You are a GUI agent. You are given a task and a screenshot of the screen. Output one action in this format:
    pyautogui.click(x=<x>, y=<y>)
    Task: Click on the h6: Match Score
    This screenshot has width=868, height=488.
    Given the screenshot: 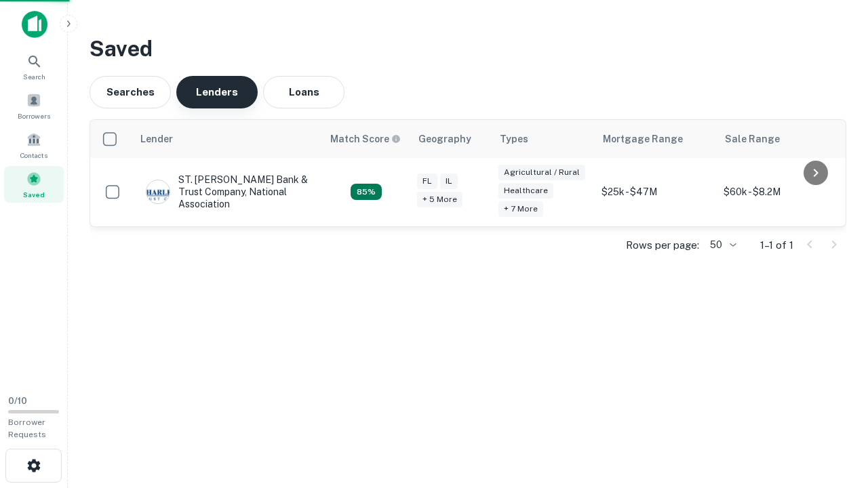 What is the action you would take?
    pyautogui.click(x=364, y=139)
    